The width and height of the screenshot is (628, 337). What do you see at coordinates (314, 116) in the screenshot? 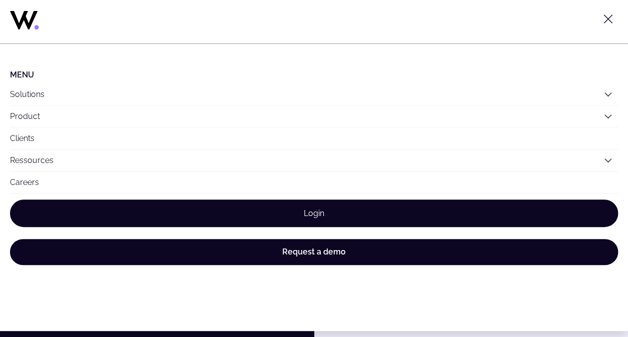
I see `button: Product` at bounding box center [314, 116].